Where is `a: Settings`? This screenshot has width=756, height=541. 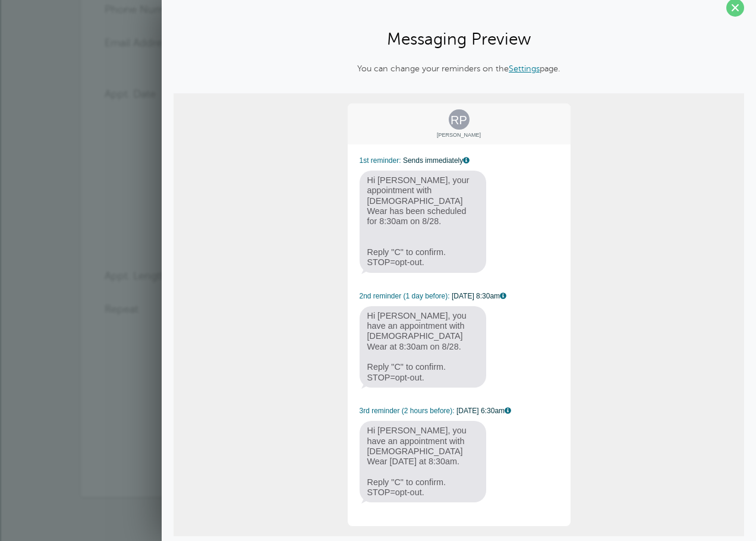
a: Settings is located at coordinates (524, 68).